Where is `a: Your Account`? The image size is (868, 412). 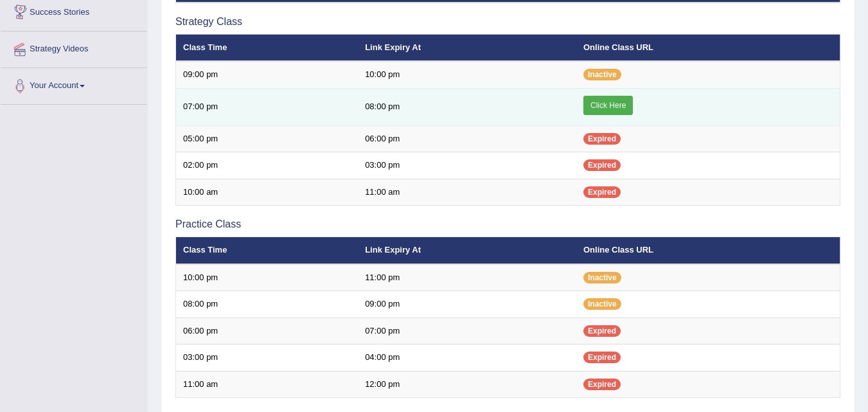
a: Your Account is located at coordinates (74, 84).